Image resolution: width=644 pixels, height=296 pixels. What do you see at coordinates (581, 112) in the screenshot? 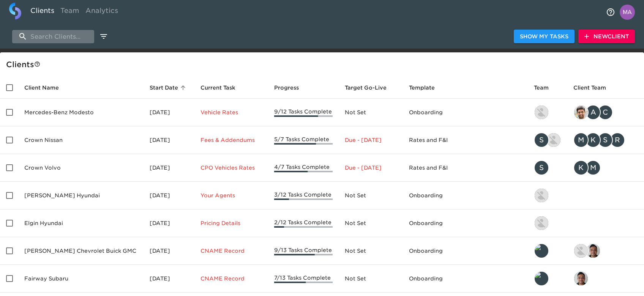
I see `img: sandeep@simplemnt.com` at bounding box center [581, 112].